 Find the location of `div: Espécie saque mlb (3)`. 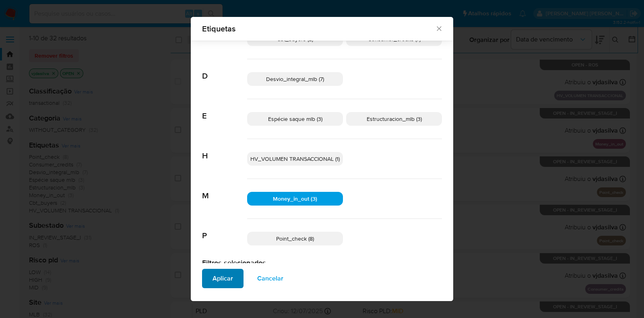

div: Espécie saque mlb (3) is located at coordinates (295, 119).